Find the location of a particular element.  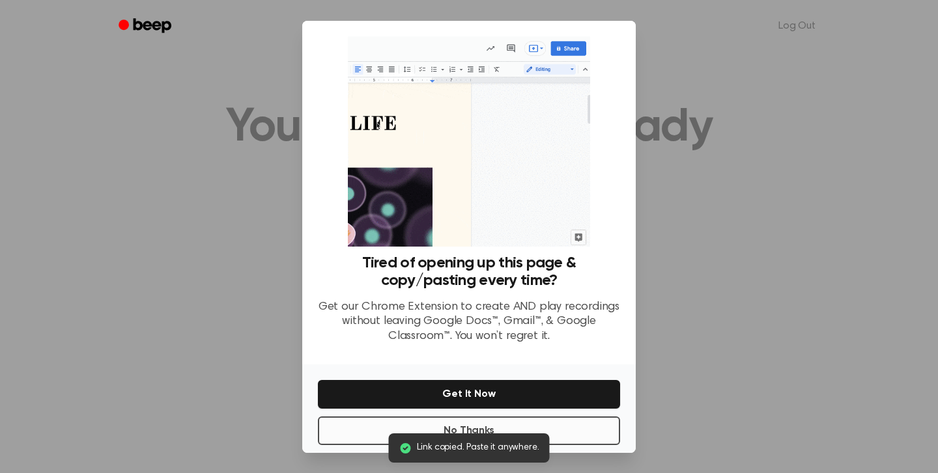

a: Log Out is located at coordinates (796, 26).